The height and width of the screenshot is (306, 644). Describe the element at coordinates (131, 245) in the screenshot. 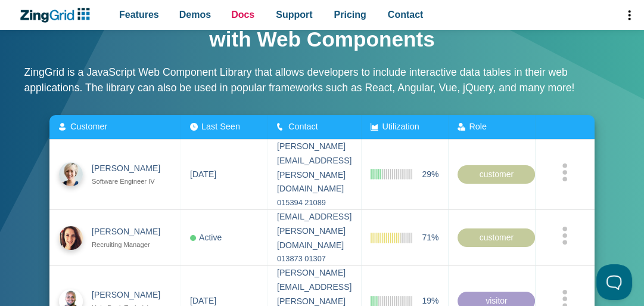

I see `div: Recruiting Manager` at that location.